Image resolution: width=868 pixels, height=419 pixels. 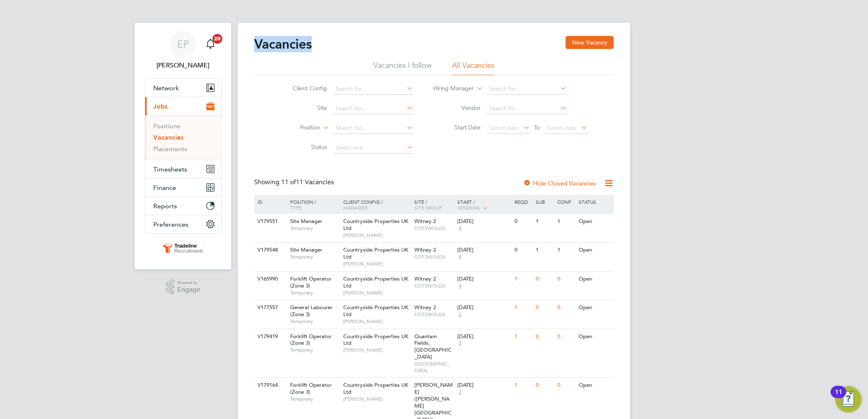 What do you see at coordinates (297, 128) in the screenshot?
I see `label: Position` at bounding box center [297, 128].